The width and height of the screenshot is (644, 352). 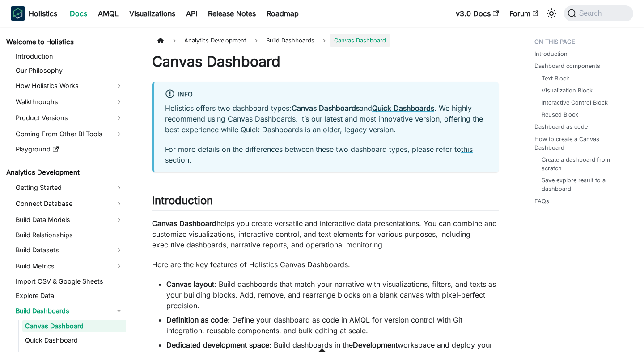 I want to click on strong: Dedicated development space, so click(x=218, y=345).